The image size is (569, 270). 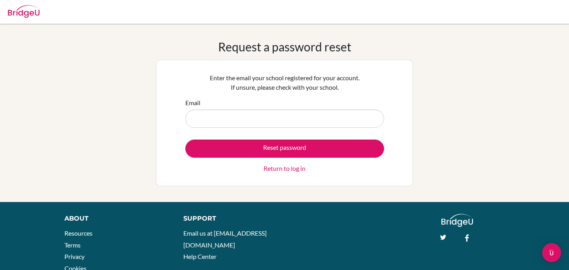 What do you see at coordinates (285, 83) in the screenshot?
I see `p: Enter the email your school registered for your account. If unsure, please check with your school.` at bounding box center [285, 83].